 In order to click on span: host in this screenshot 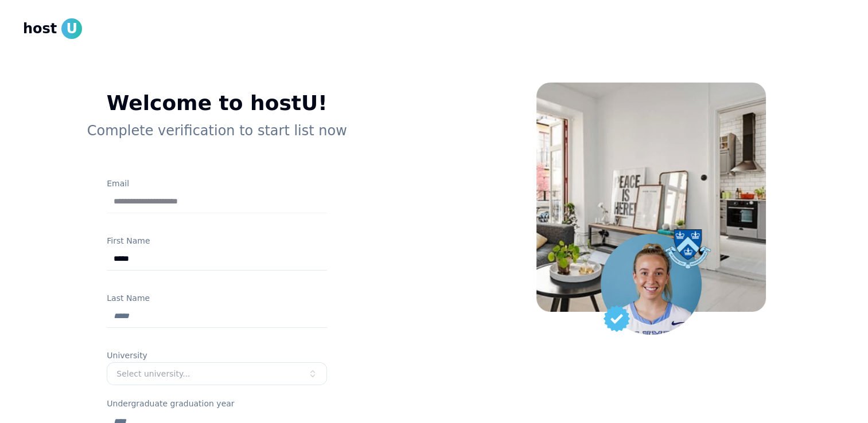, I will do `click(40, 29)`.